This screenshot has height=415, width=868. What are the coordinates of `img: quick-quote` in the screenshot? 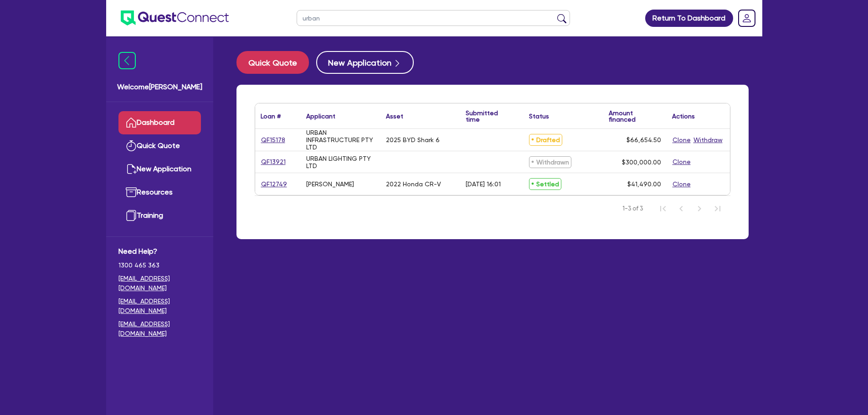 It's located at (131, 146).